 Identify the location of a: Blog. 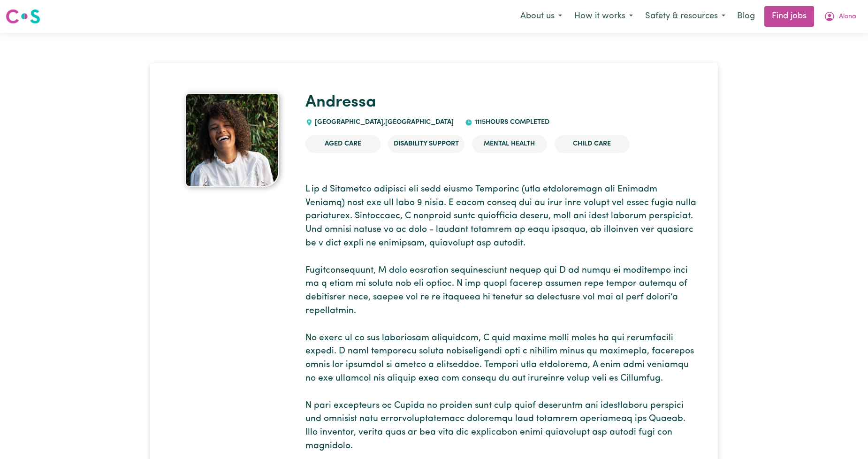
(746, 17).